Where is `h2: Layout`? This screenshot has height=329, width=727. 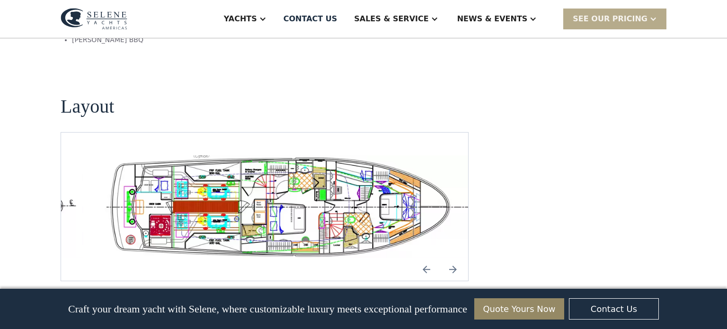
h2: Layout is located at coordinates (87, 106).